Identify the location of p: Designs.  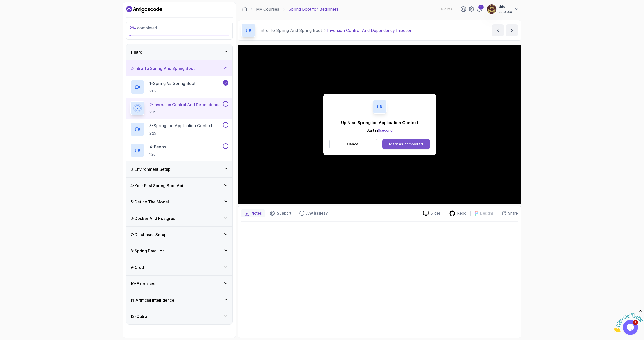
(487, 213).